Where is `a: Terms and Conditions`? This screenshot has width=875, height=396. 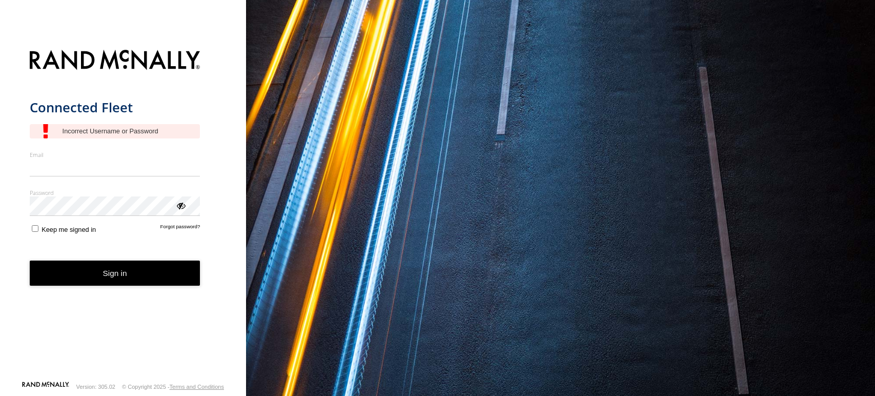
a: Terms and Conditions is located at coordinates (197, 386).